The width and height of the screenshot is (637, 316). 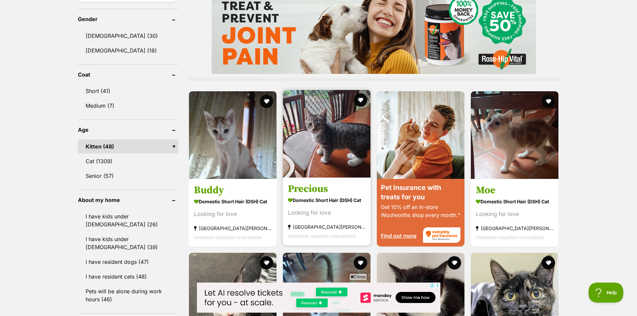 I want to click on header: Age, so click(x=128, y=130).